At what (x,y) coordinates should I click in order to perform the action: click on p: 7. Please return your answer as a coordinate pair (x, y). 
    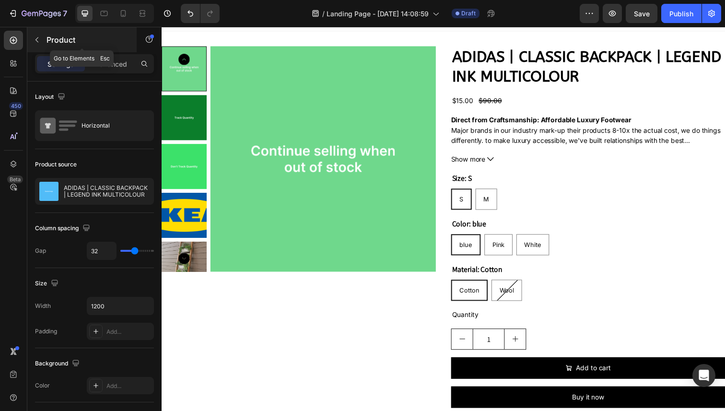
    Looking at the image, I should click on (65, 13).